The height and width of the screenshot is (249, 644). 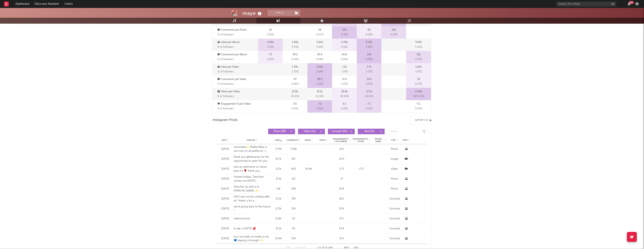 I want to click on p: Likes per Album, so click(x=237, y=42).